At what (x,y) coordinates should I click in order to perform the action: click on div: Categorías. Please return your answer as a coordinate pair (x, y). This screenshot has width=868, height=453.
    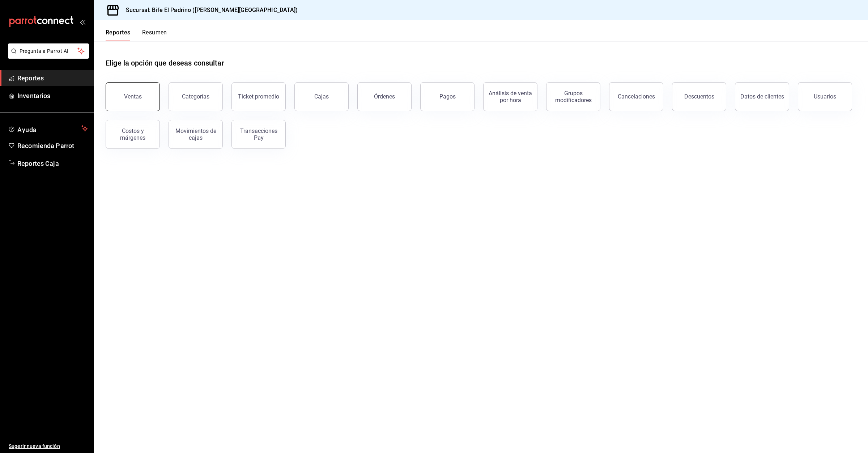
    Looking at the image, I should click on (196, 96).